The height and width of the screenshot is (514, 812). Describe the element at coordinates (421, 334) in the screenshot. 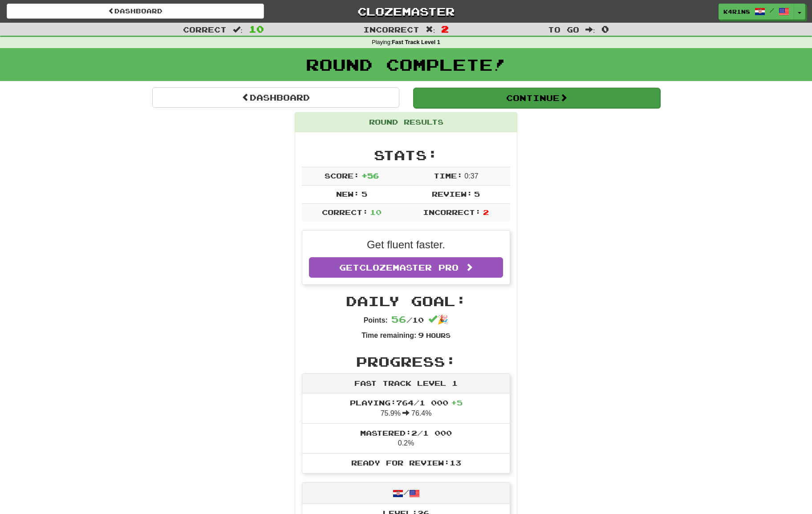

I see `span: 9` at that location.